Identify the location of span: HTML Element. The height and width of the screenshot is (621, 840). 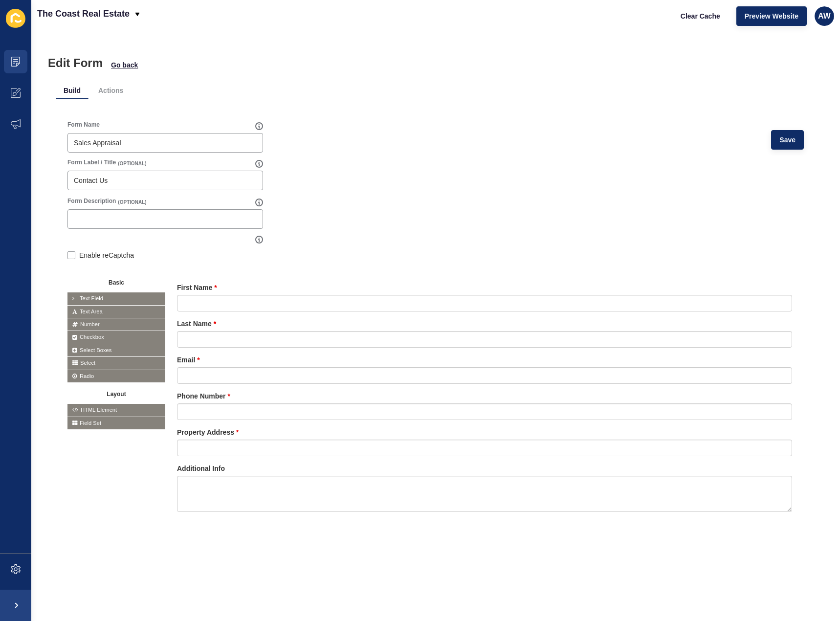
(116, 410).